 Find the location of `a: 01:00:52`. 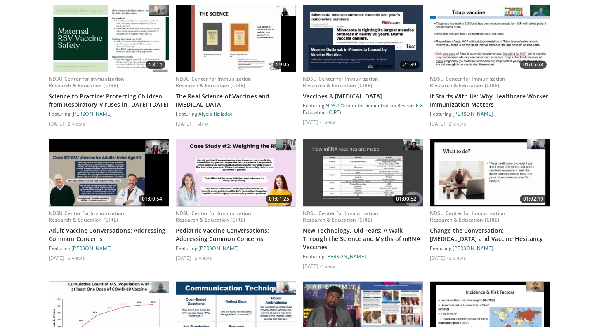

a: 01:00:52 is located at coordinates (363, 173).